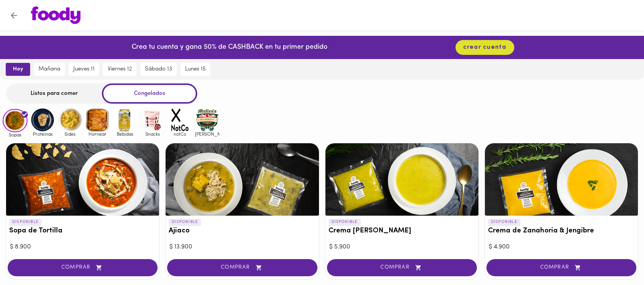 The image size is (644, 285). What do you see at coordinates (82, 180) in the screenshot?
I see `div: Sopa de Tortilla` at bounding box center [82, 180].